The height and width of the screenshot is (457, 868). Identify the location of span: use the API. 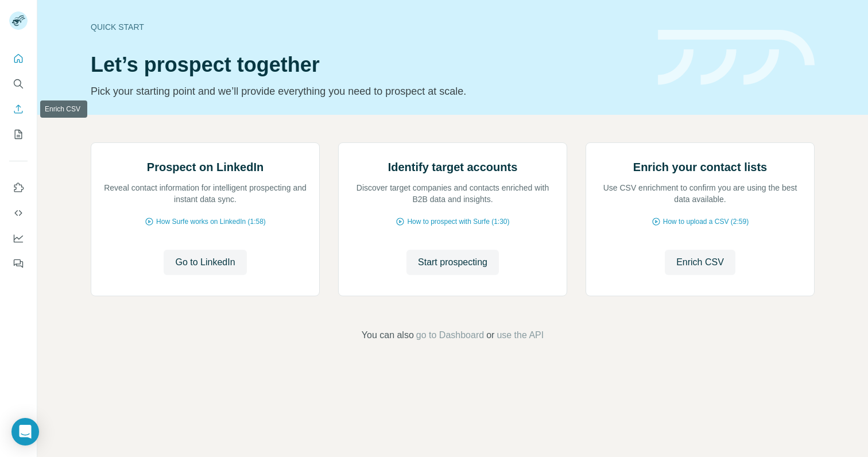
(520, 335).